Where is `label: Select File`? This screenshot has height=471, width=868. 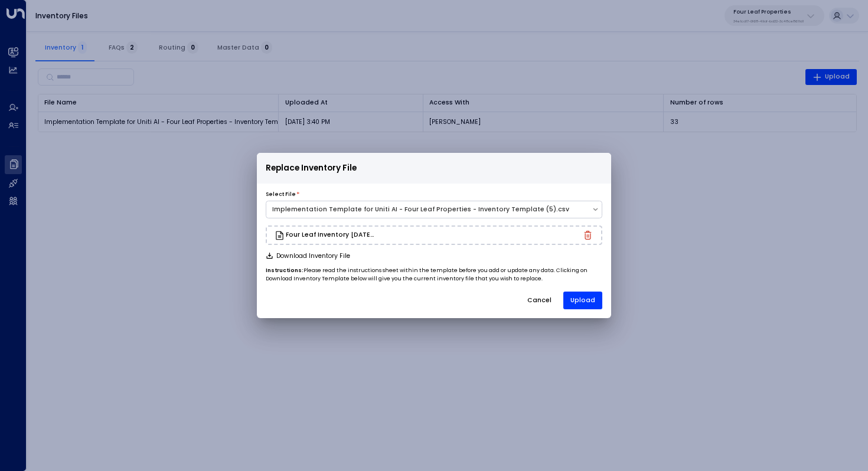 label: Select File is located at coordinates (280, 195).